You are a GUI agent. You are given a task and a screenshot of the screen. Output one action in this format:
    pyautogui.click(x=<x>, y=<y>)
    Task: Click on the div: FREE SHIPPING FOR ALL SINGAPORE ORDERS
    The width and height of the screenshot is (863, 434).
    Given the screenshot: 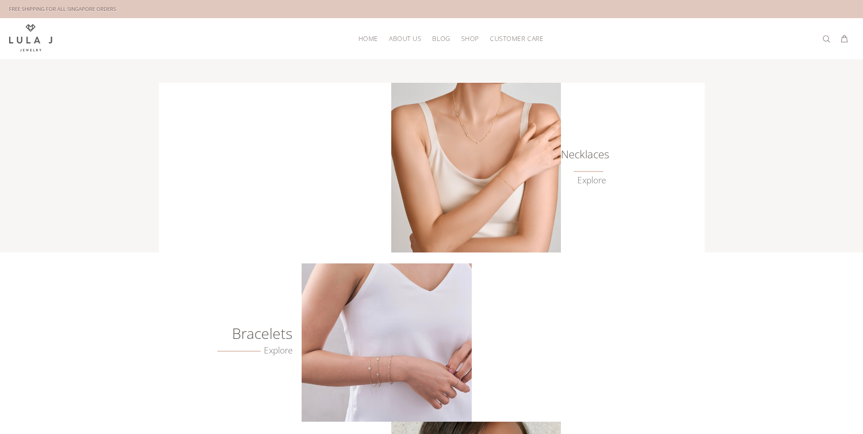 What is the action you would take?
    pyautogui.click(x=62, y=9)
    